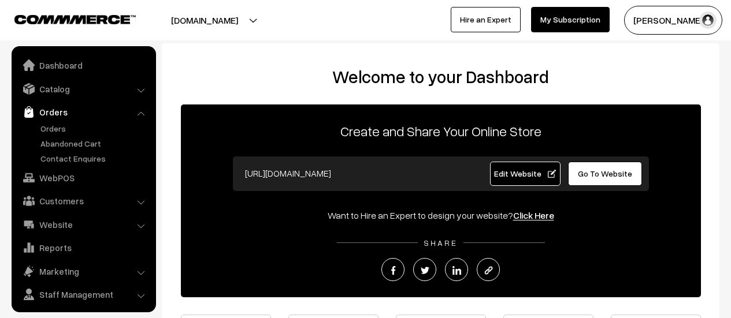  I want to click on a: Website, so click(83, 225).